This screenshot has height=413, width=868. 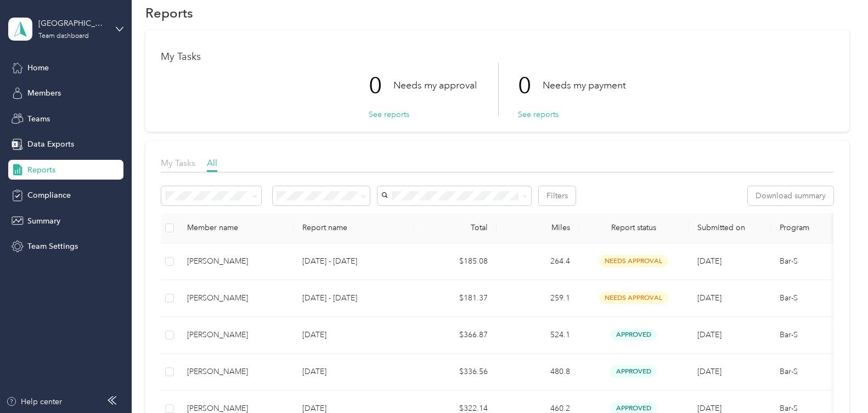 What do you see at coordinates (236, 228) in the screenshot?
I see `th: Member name` at bounding box center [236, 228].